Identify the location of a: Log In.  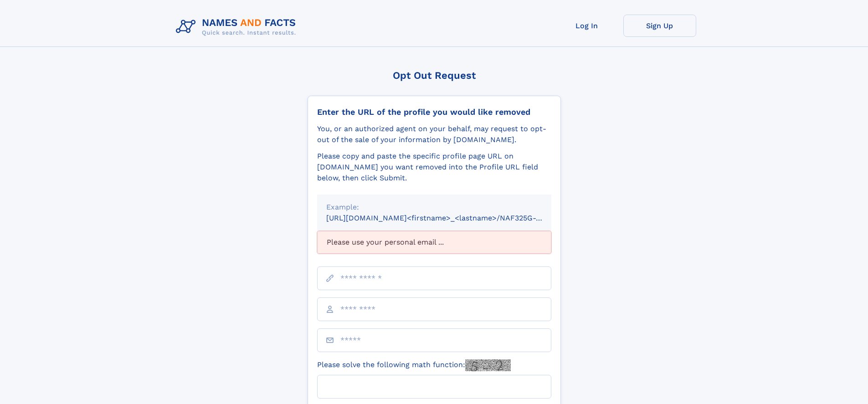
(587, 25).